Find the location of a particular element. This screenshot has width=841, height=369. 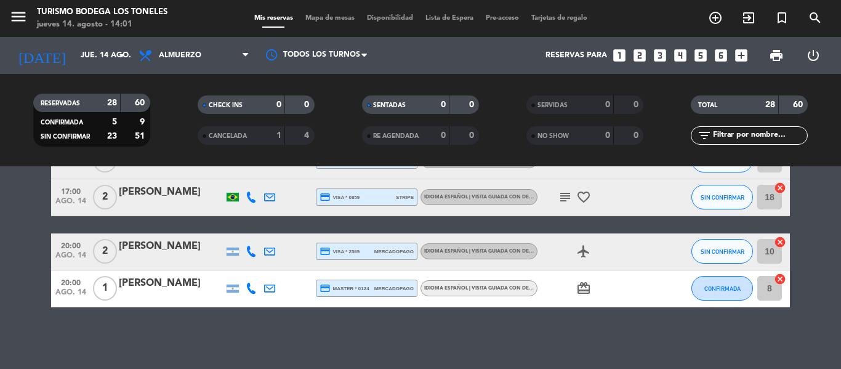

i: looks_5 is located at coordinates (700, 55).